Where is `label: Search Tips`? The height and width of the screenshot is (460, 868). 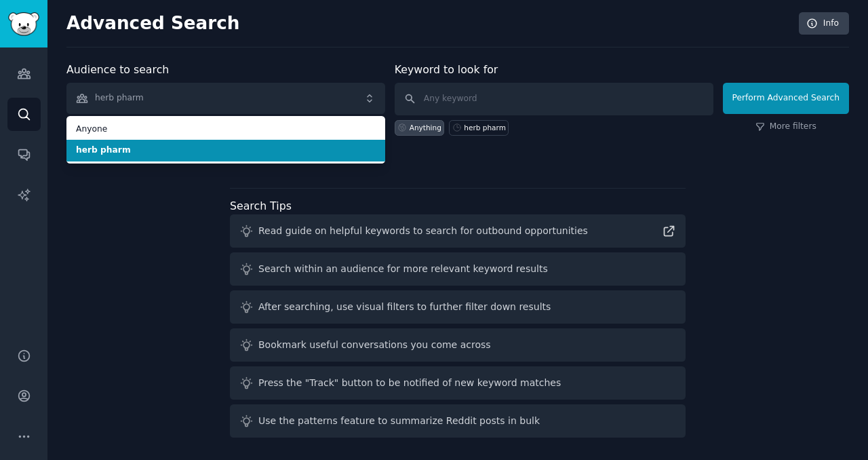 label: Search Tips is located at coordinates (260, 206).